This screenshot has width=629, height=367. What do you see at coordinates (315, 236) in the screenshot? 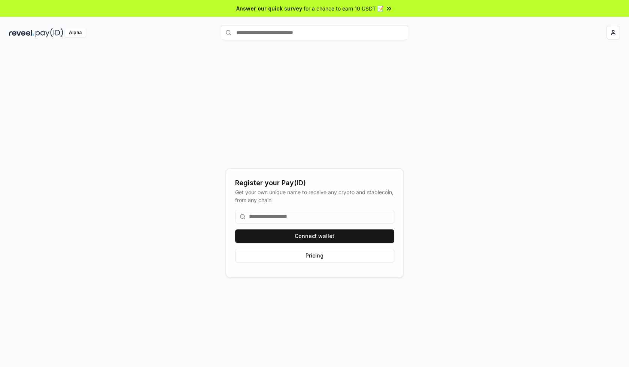
I see `button: Connect wallet` at bounding box center [315, 236].